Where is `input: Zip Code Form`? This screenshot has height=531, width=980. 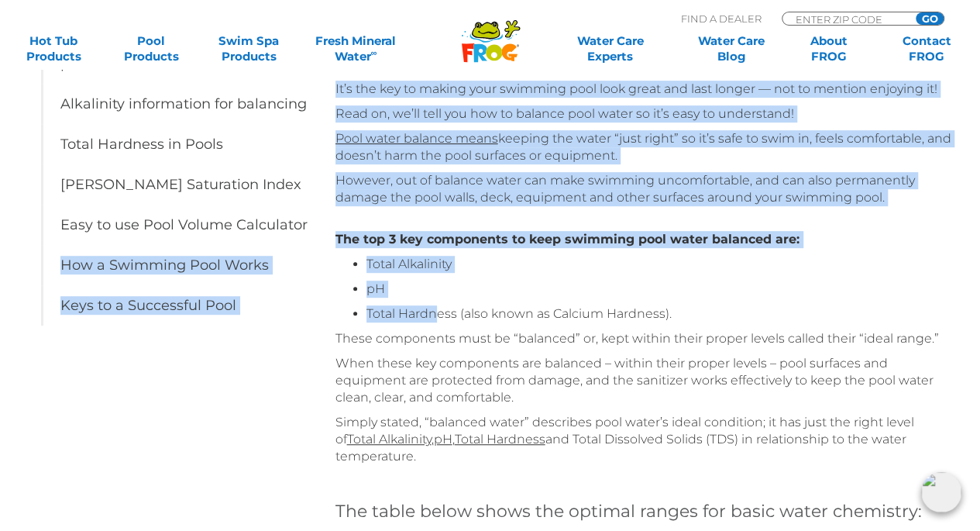 input: Zip Code Form is located at coordinates (846, 19).